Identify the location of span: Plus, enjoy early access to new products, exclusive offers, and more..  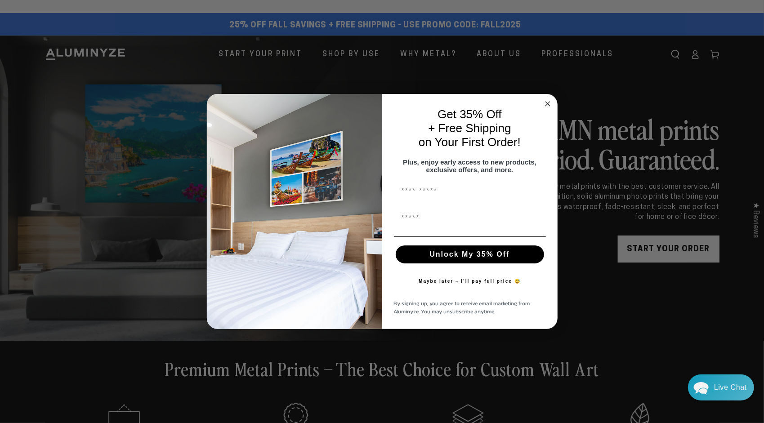
(469, 166).